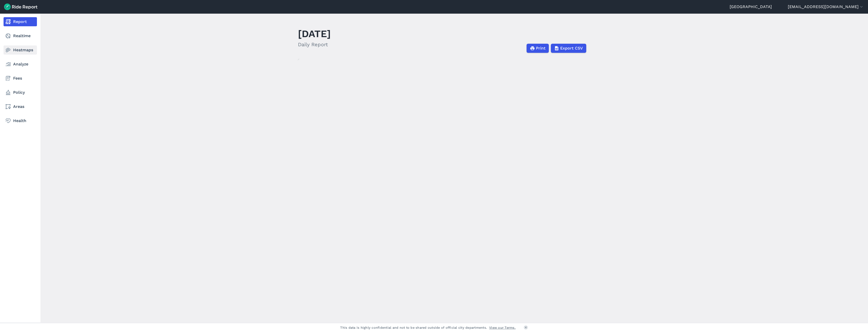 Image resolution: width=868 pixels, height=332 pixels. What do you see at coordinates (20, 121) in the screenshot?
I see `a: Health` at bounding box center [20, 121].